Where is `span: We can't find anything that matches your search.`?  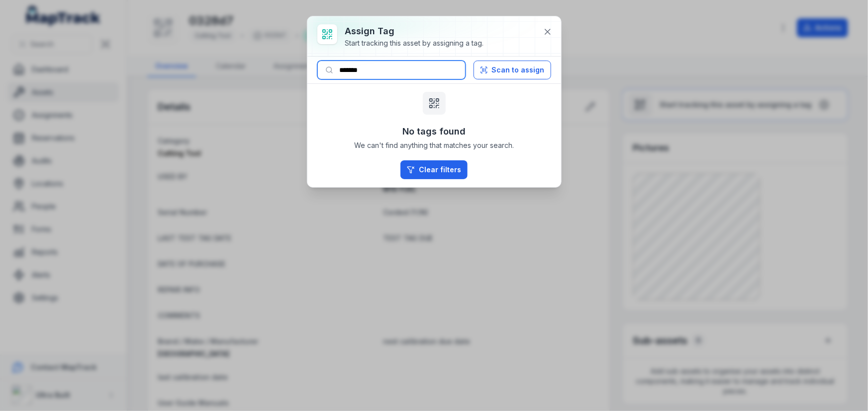 span: We can't find anything that matches your search. is located at coordinates (434, 146).